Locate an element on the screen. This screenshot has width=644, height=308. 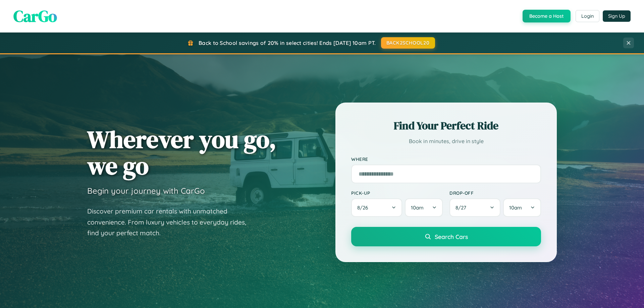
button: Become a Host is located at coordinates (546, 16).